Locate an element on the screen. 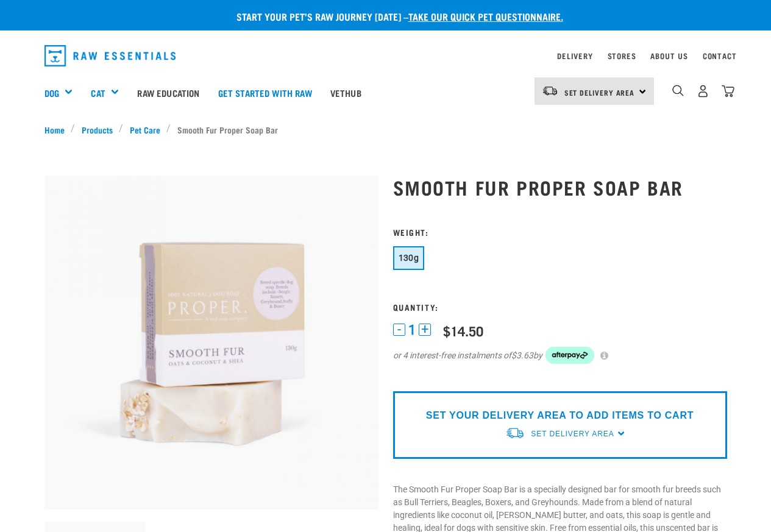 This screenshot has height=532, width=771. a: Get started with Raw is located at coordinates (265, 93).